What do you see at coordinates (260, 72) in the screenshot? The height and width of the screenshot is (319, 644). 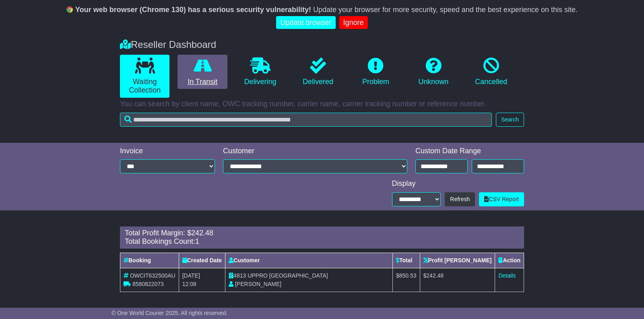 I see `a: Delivering` at bounding box center [260, 72].